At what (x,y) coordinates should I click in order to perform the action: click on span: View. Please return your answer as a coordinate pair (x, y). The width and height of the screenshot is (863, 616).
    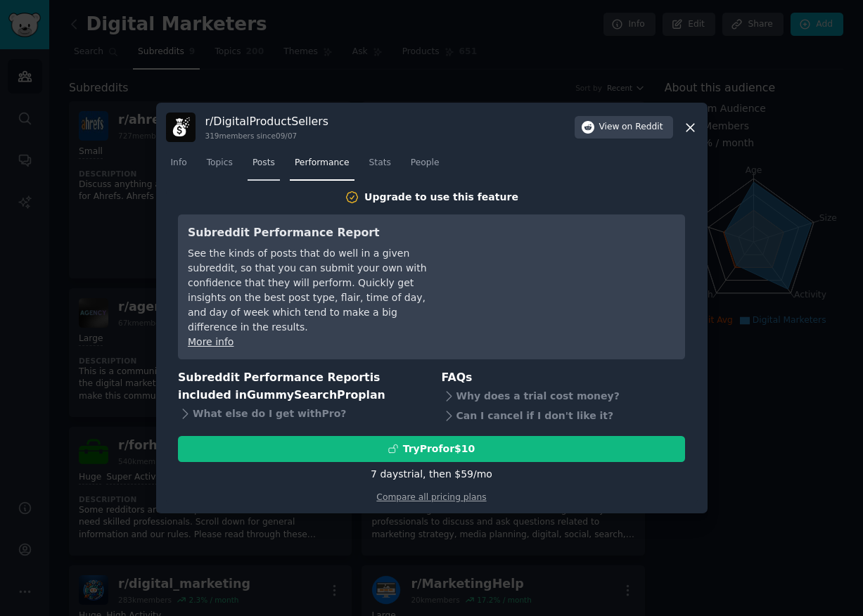
    Looking at the image, I should click on (630, 127).